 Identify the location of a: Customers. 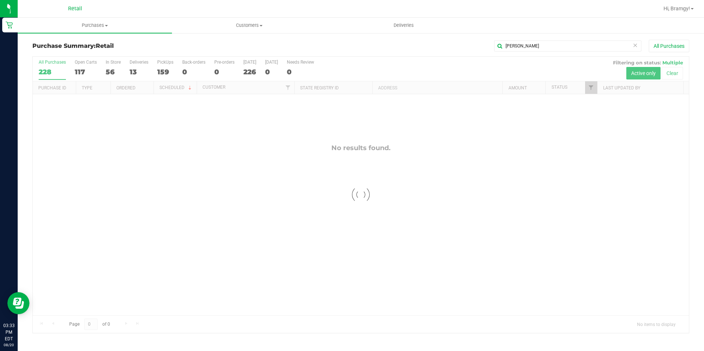
(249, 25).